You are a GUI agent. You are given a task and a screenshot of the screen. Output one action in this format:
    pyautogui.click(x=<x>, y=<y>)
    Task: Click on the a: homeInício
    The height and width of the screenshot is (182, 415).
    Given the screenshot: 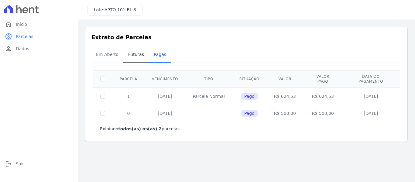 What is the action you would take?
    pyautogui.click(x=39, y=24)
    